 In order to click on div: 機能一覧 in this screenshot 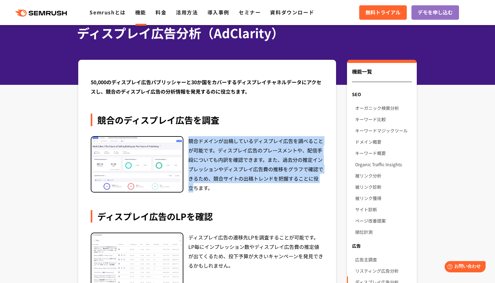, I will do `click(381, 75)`.